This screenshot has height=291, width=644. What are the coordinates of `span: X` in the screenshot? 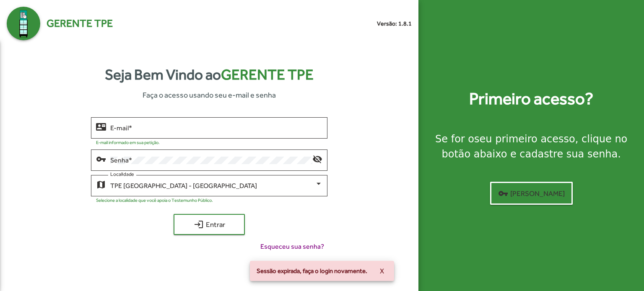 It's located at (382, 271).